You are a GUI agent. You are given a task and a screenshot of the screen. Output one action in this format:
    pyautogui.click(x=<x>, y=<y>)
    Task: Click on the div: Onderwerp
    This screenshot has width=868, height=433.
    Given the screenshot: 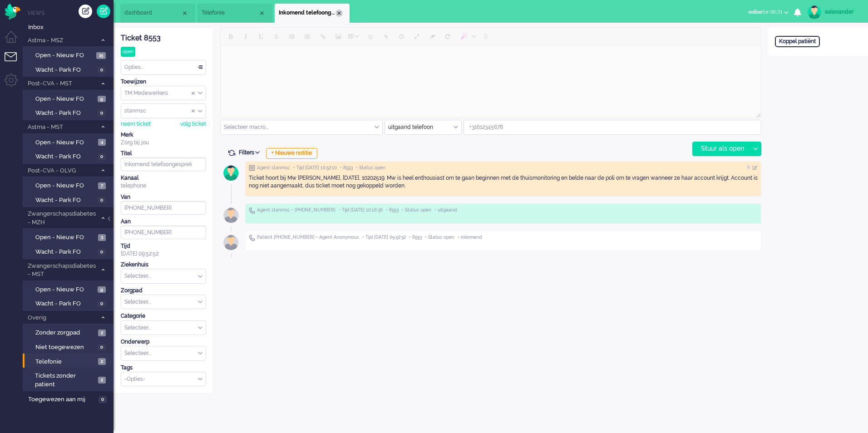 What is the action you would take?
    pyautogui.click(x=164, y=342)
    